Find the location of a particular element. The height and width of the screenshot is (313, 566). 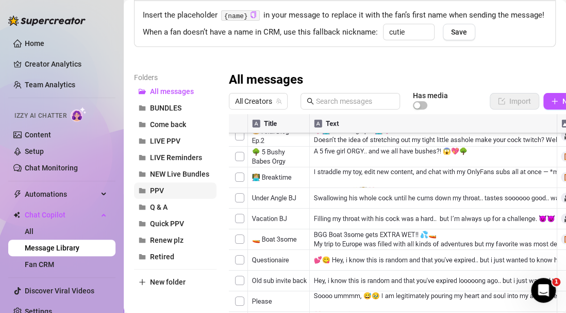

span: PPV is located at coordinates (157, 190).